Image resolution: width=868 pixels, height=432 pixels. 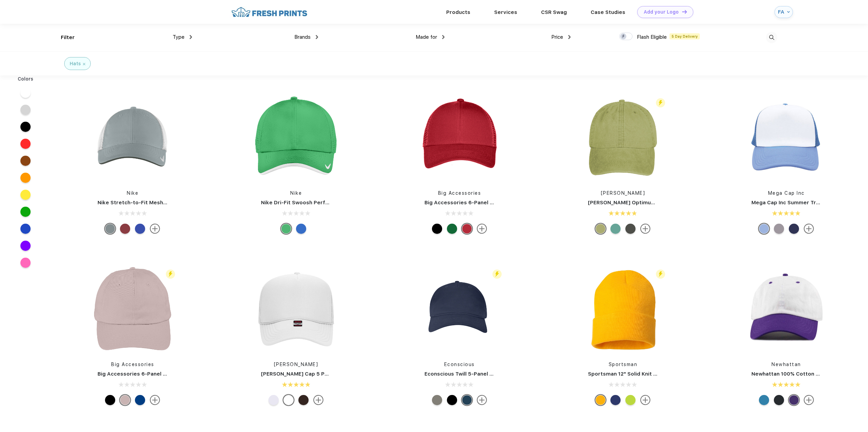 I want to click on div: Pacific, so click(x=467, y=400).